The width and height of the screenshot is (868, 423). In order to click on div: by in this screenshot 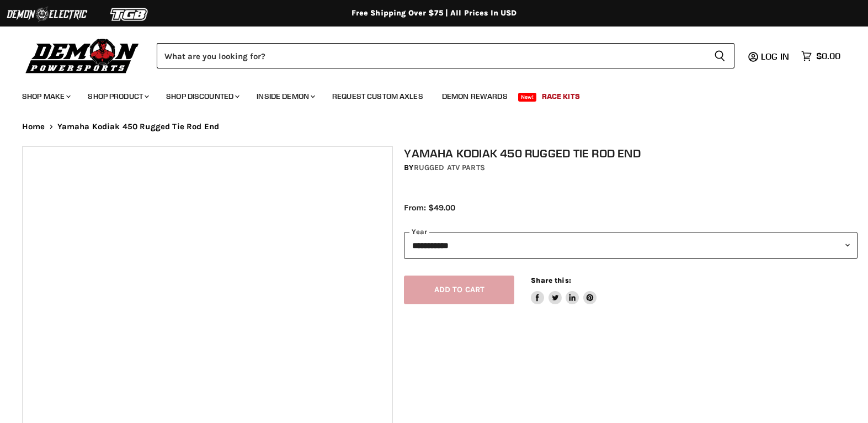, I will do `click(630, 168)`.